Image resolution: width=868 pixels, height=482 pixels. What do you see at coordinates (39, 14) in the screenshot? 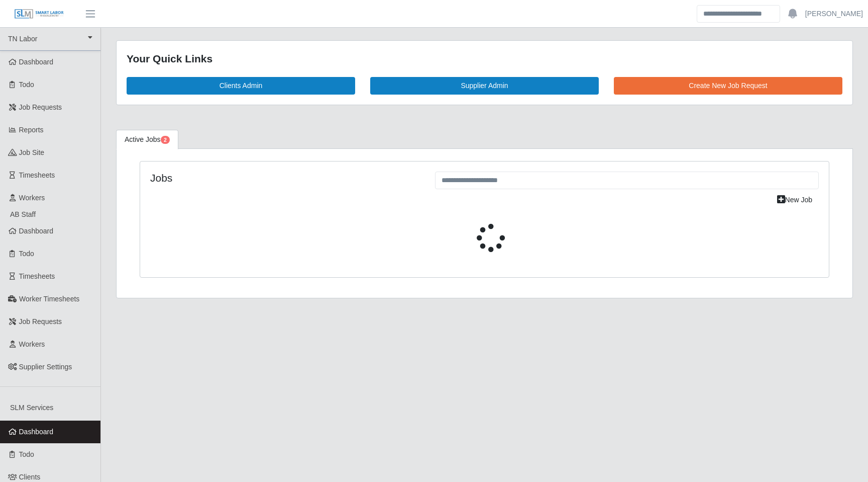
I see `img: SLM Logo` at bounding box center [39, 14].